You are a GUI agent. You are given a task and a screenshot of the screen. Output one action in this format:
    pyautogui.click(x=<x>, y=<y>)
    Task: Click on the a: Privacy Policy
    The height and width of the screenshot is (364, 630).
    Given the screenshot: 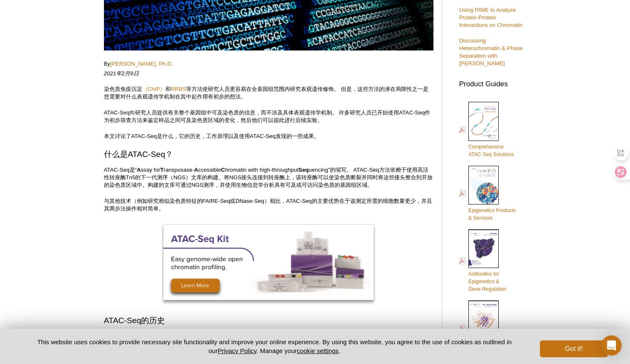 What is the action you would take?
    pyautogui.click(x=237, y=350)
    